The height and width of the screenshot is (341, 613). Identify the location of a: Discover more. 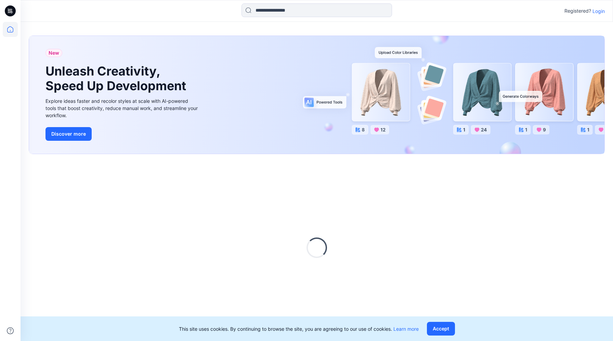
(122, 134).